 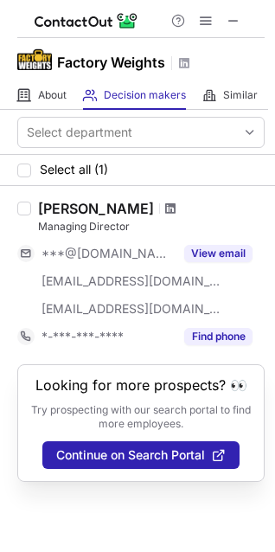 I want to click on span: Select all (1), so click(x=74, y=170).